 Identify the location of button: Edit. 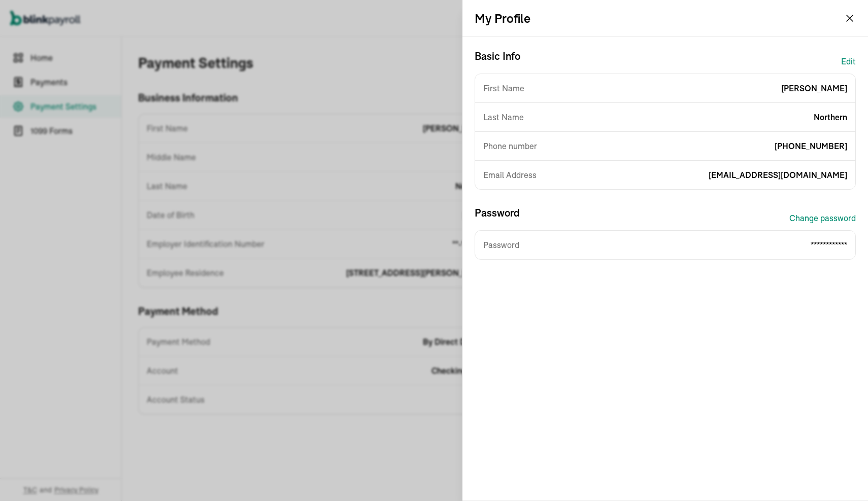
(848, 61).